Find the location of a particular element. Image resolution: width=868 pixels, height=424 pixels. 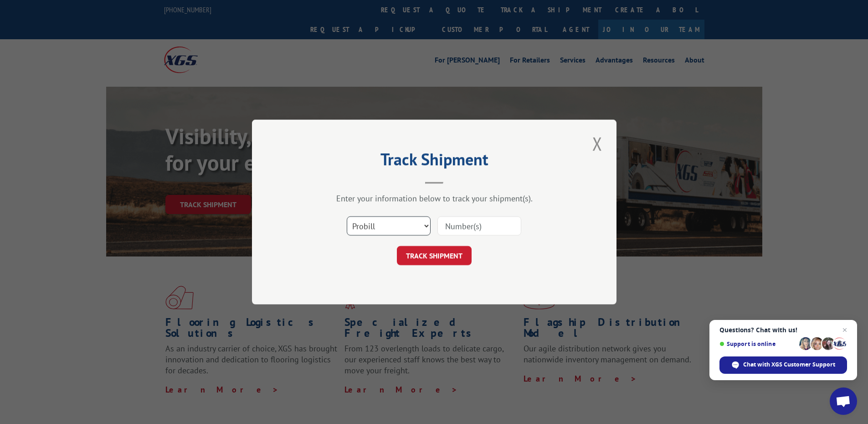

button: Close modal is located at coordinates (598, 143).